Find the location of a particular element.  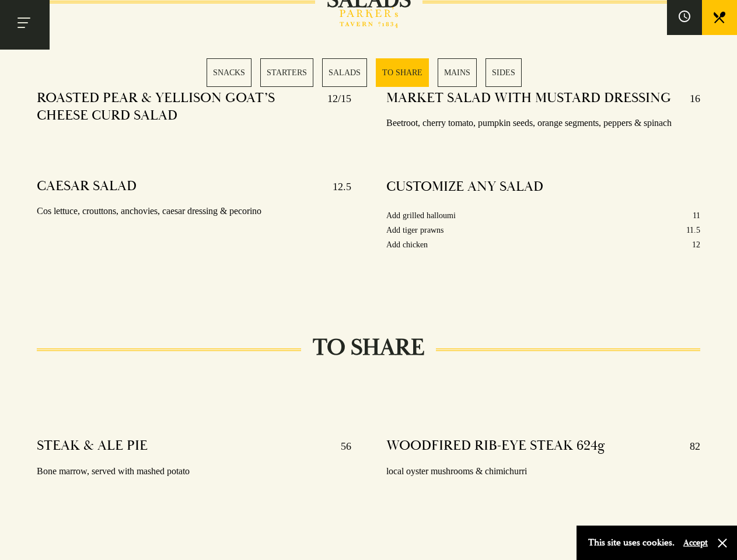

a: 1 / 6 is located at coordinates (228, 72).